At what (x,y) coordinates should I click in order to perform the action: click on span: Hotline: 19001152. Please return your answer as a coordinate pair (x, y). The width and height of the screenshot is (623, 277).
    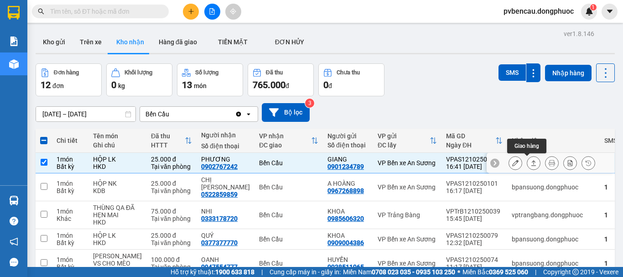
    Looking at the image, I should click on (92, 43).